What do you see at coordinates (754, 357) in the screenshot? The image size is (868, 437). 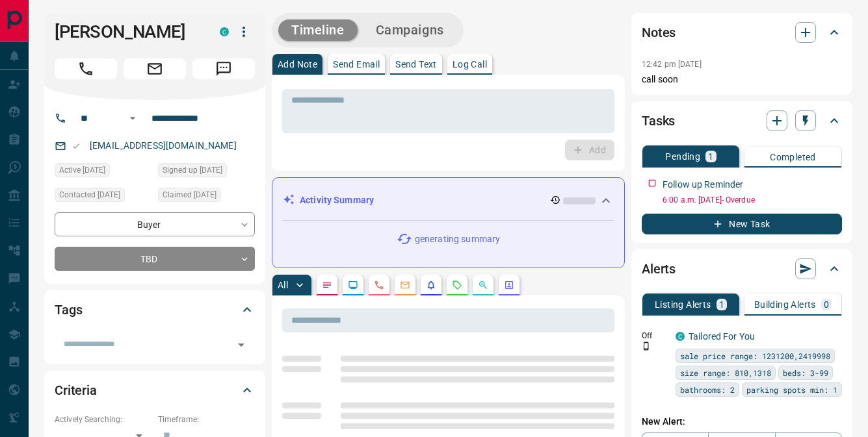 I see `span: sale price range: 1231200,2419998` at bounding box center [754, 357].